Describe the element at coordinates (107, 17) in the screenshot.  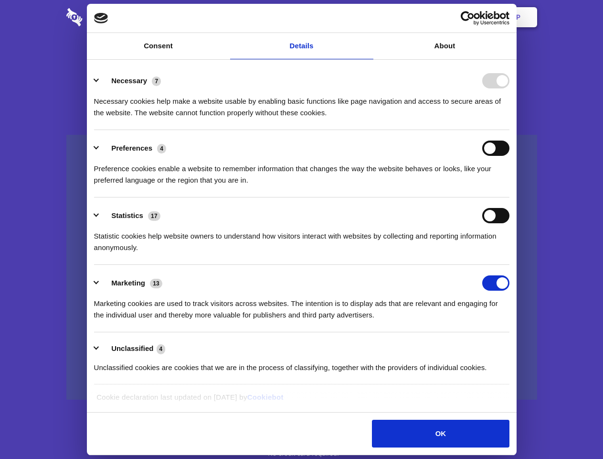
I see `img: logo-wordmark-white-trans-d4663122ce5f474addd5e946df7df03e33cb6a1c49d2221995e7729f52c070b2.svg` at that location.